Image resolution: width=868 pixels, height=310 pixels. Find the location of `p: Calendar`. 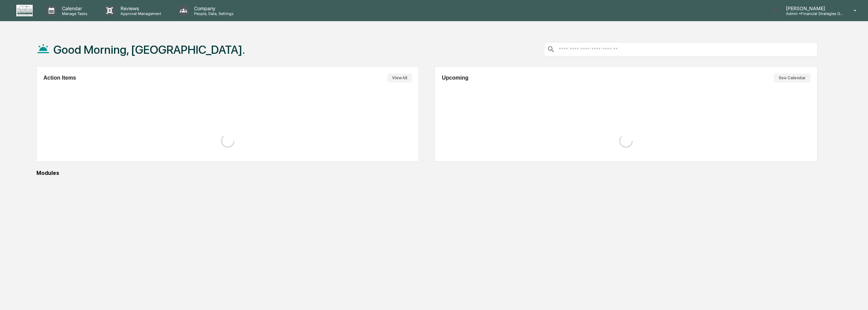

p: Calendar is located at coordinates (74, 8).